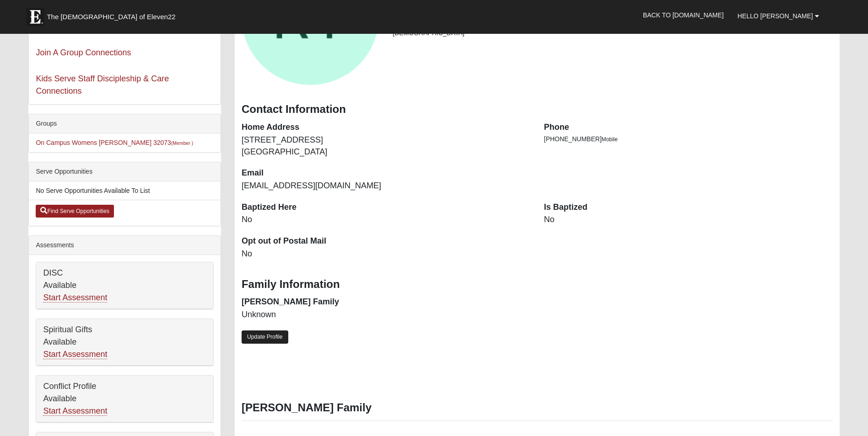 This screenshot has width=868, height=436. Describe the element at coordinates (83, 52) in the screenshot. I see `a: Join A Group Connections` at that location.